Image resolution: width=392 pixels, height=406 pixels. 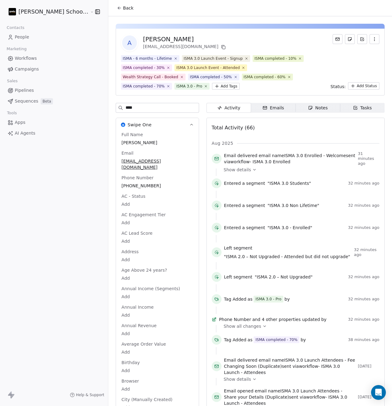 What do you see at coordinates (54, 90) in the screenshot?
I see `a: Pipelines` at bounding box center [54, 90].